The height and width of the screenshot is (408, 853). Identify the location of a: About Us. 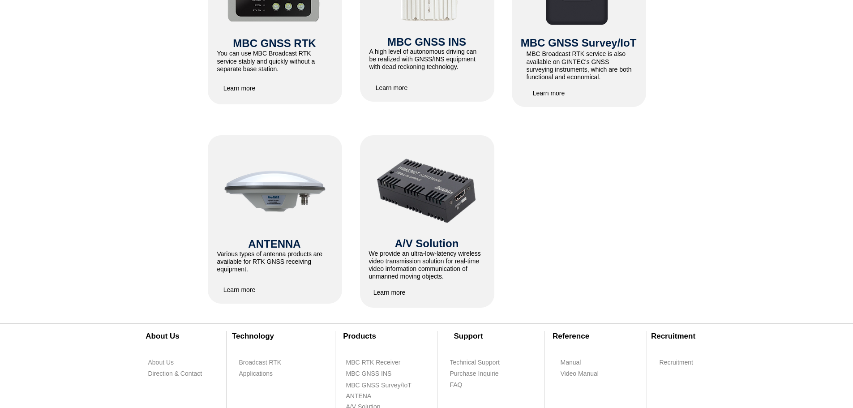
(173, 362).